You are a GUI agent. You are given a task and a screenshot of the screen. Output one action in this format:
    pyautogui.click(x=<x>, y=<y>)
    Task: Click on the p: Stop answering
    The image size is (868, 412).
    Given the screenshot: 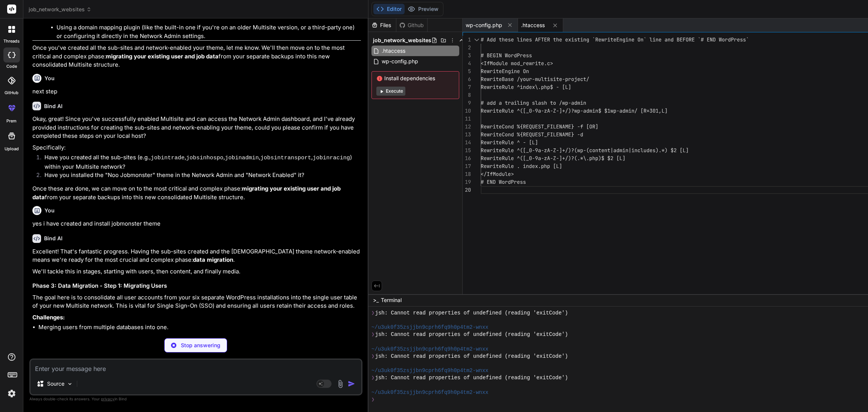 What is the action you would take?
    pyautogui.click(x=200, y=346)
    